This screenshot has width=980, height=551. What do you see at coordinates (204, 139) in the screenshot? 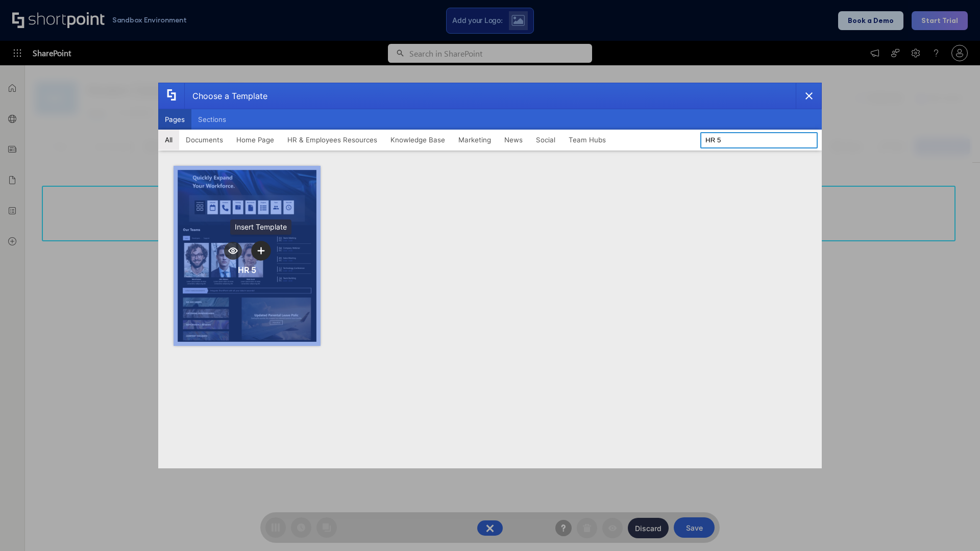
I see `button: Documents` at bounding box center [204, 139].